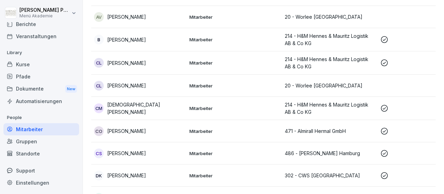 This screenshot has width=444, height=194. I want to click on div: Berichte, so click(41, 24).